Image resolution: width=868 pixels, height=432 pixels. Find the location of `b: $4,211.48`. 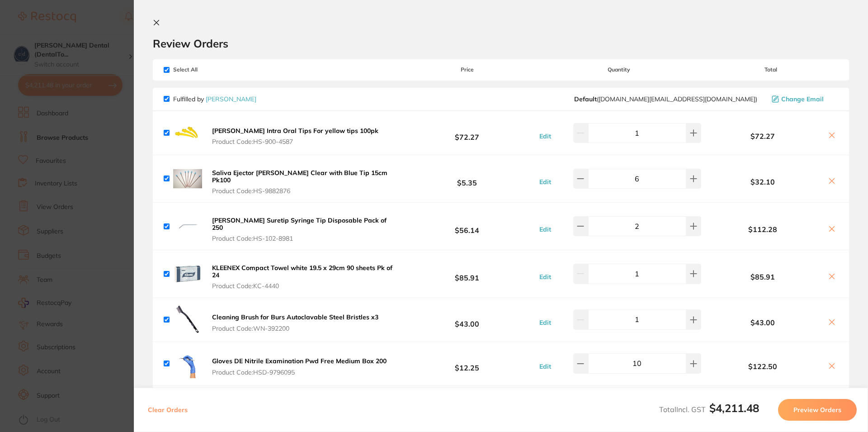

b: $4,211.48 is located at coordinates (734, 408).